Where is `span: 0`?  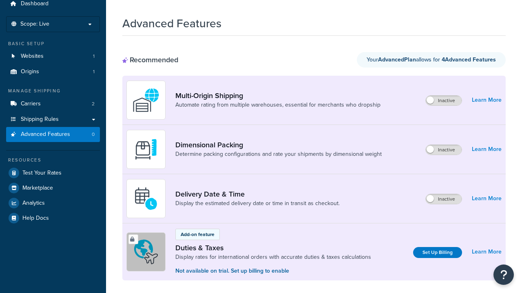 span: 0 is located at coordinates (93, 134).